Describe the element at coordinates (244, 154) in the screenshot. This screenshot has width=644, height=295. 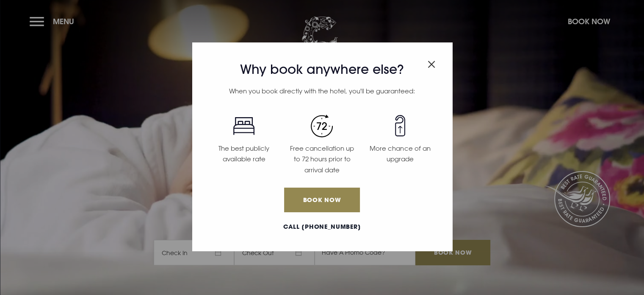
I see `p: The best publicly available rate` at that location.